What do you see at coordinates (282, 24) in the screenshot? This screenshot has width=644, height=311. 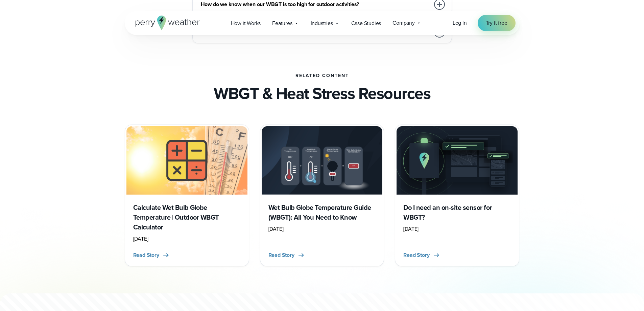 I see `span: Features` at bounding box center [282, 24].